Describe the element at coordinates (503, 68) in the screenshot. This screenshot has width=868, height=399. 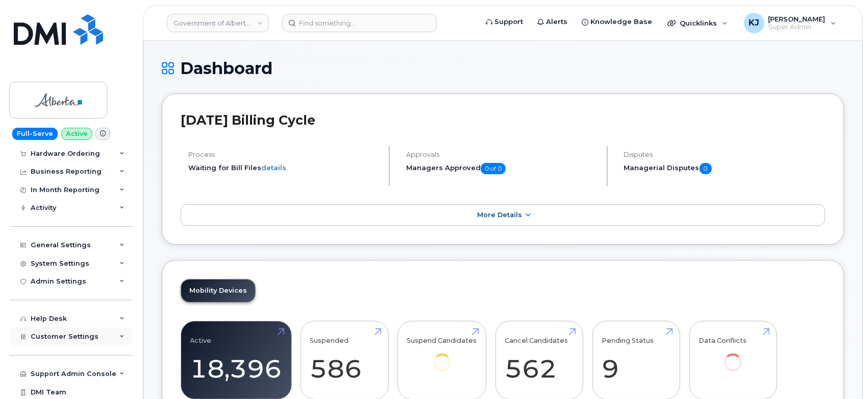
I see `h1: Dashboard` at that location.